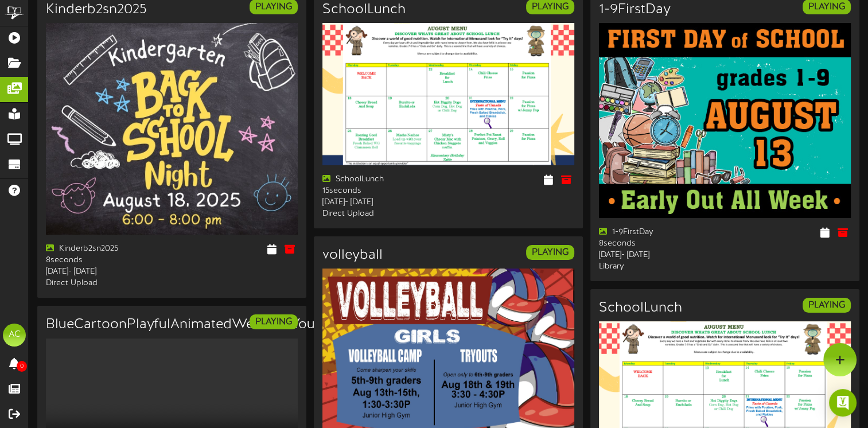 This screenshot has width=868, height=428. Describe the element at coordinates (658, 267) in the screenshot. I see `div: Library` at that location.